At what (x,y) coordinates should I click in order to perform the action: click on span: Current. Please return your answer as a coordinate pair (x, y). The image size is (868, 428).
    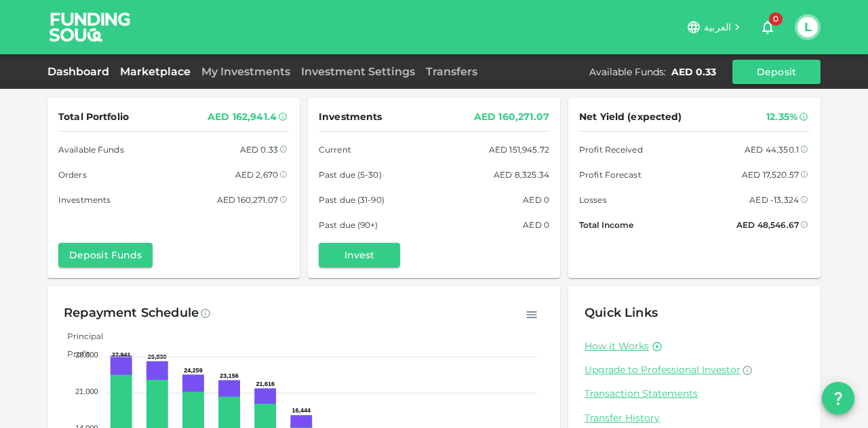
    Looking at the image, I should click on (335, 149).